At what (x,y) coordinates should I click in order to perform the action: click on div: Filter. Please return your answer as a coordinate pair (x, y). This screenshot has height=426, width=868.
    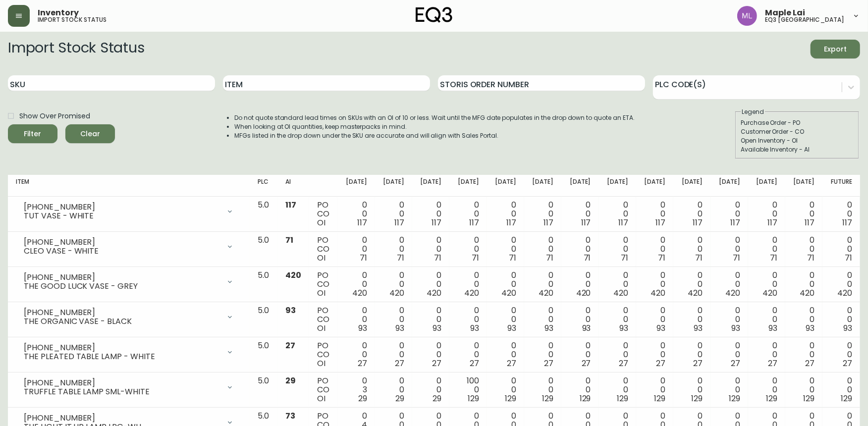
    Looking at the image, I should click on (33, 134).